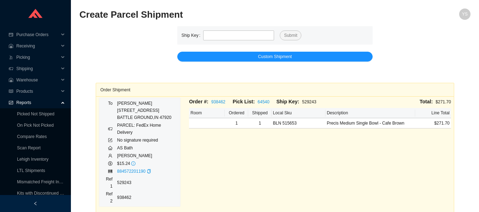  What do you see at coordinates (38, 103) in the screenshot?
I see `span: Reports` at bounding box center [38, 103].